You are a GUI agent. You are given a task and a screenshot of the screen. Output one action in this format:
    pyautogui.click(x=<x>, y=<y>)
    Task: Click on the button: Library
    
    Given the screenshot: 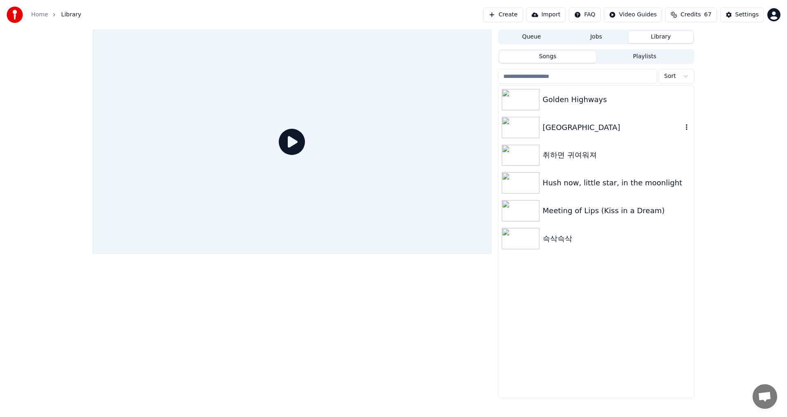 What is the action you would take?
    pyautogui.click(x=661, y=37)
    